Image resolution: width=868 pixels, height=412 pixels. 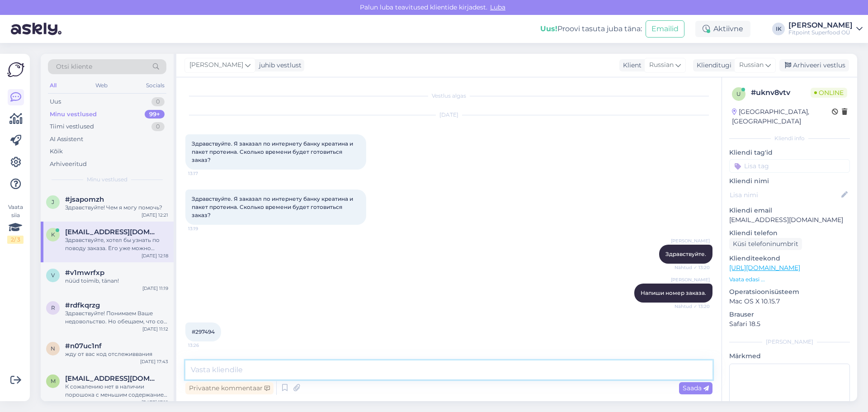 What do you see at coordinates (53, 85) in the screenshot?
I see `div: All` at bounding box center [53, 85].